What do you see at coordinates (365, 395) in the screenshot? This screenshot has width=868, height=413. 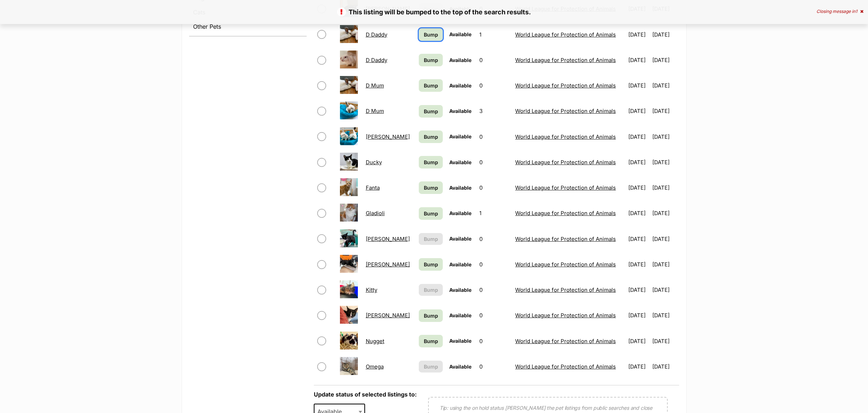 I see `label: Update status of selected listings to:` at bounding box center [365, 395].